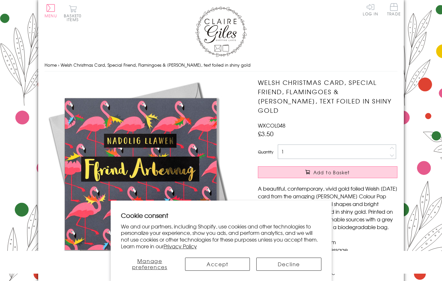 The width and height of the screenshot is (442, 281). Describe the element at coordinates (289, 264) in the screenshot. I see `button: Decline` at that location.